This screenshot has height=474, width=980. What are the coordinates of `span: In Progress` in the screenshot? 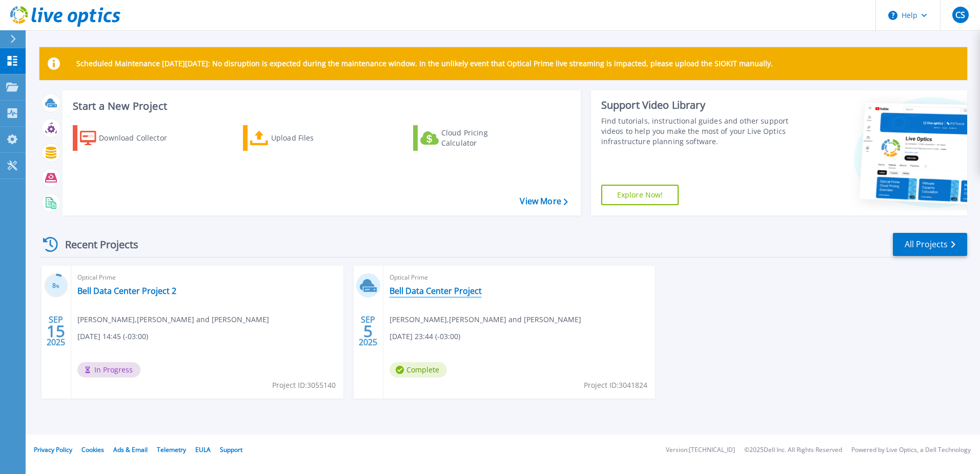 It's located at (109, 370).